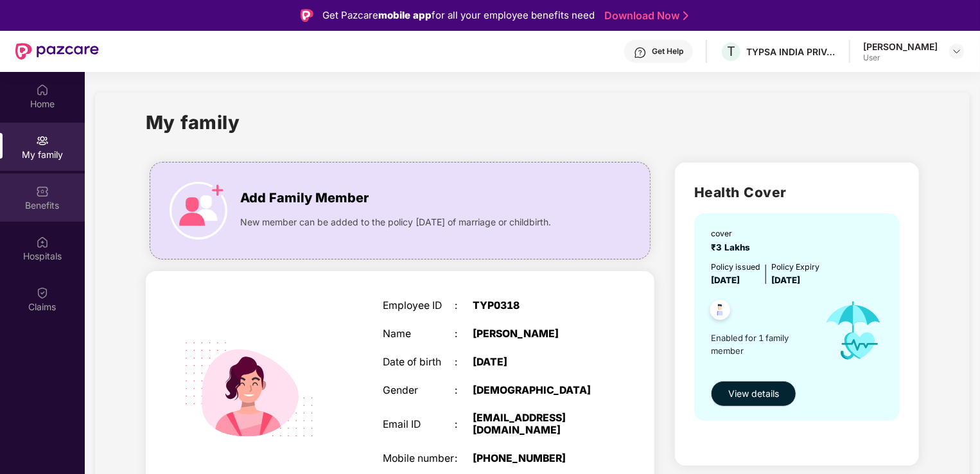 This screenshot has height=474, width=980. I want to click on span: Add Family Member, so click(304, 198).